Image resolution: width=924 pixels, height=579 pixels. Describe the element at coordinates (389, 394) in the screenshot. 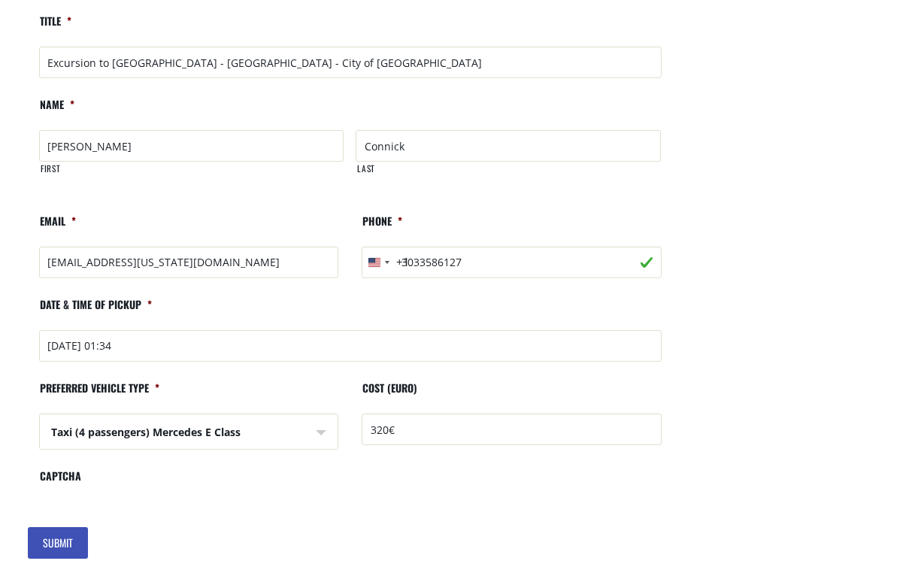

I see `label: Cost (Euro)` at that location.